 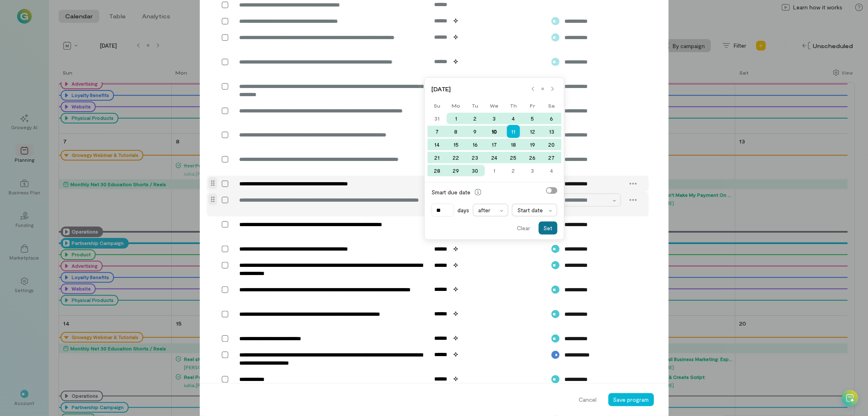 I want to click on div: 24, so click(x=494, y=158).